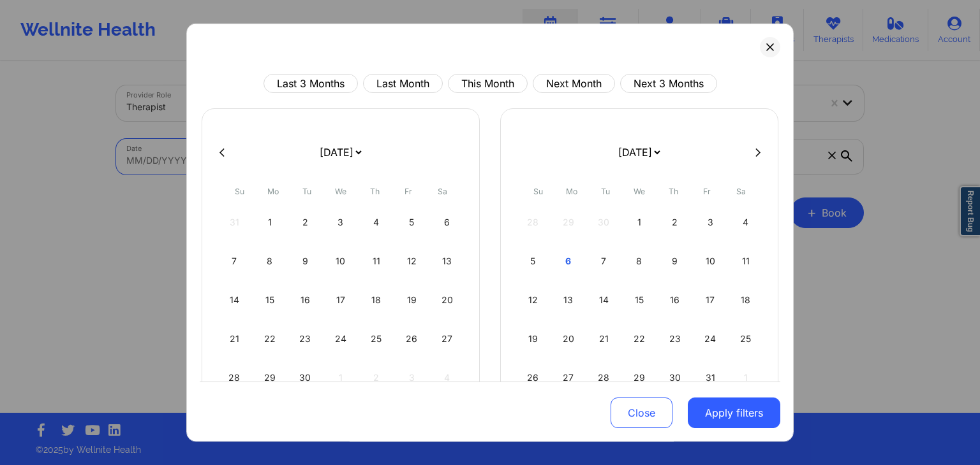  What do you see at coordinates (446, 339) in the screenshot?
I see `div: Sat Sep 27 2025` at bounding box center [446, 339].